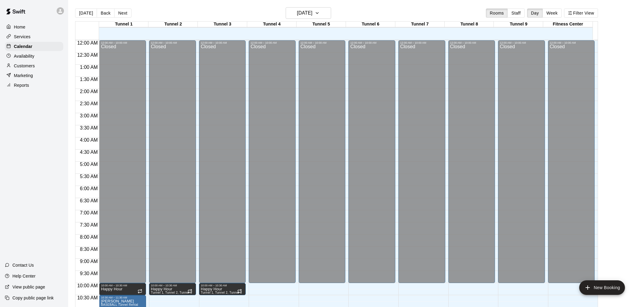 This screenshot has width=641, height=307. I want to click on span: 12:30 AM, so click(88, 55).